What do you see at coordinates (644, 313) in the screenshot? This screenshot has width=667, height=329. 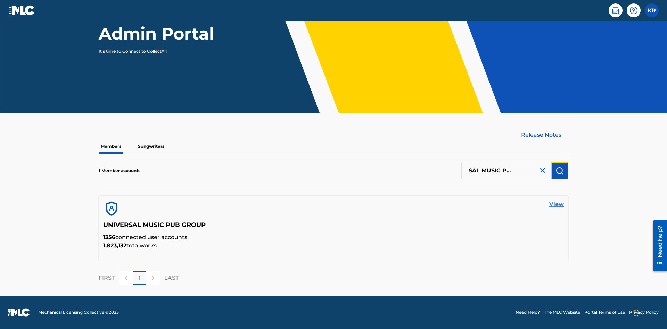 I see `a: Privacy Policy` at bounding box center [644, 313].